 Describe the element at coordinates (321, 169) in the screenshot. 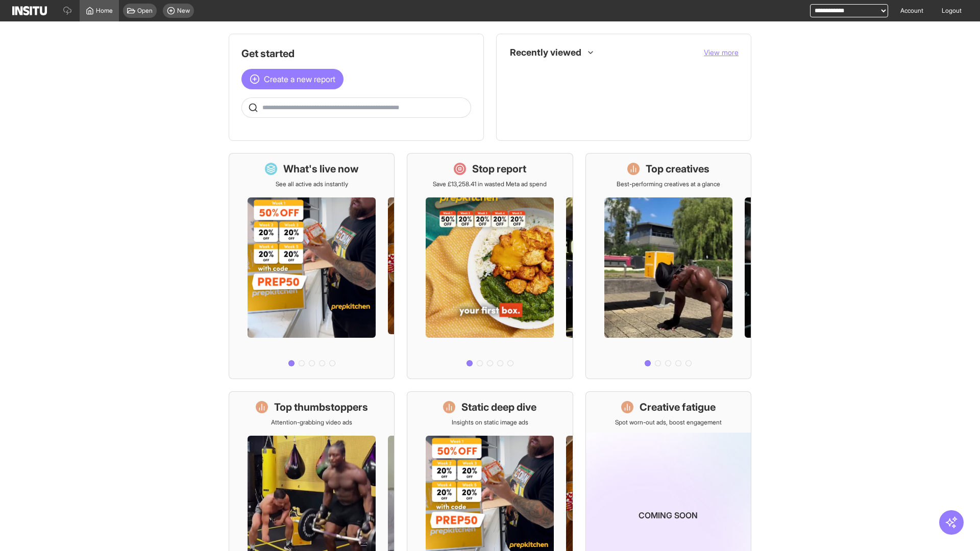

I see `h1: What's live now` at that location.